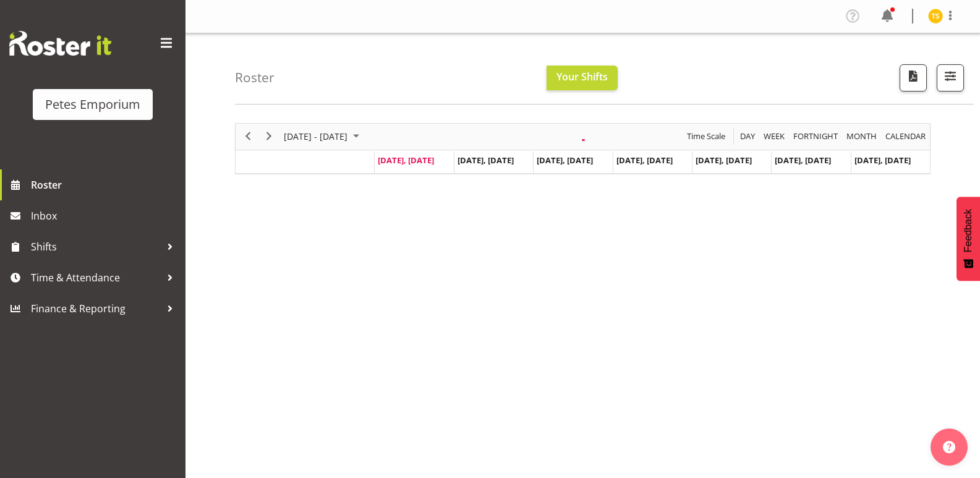 Image resolution: width=980 pixels, height=478 pixels. Describe the element at coordinates (914, 78) in the screenshot. I see `button: Download a PDF of the roster according to the set date range.` at that location.